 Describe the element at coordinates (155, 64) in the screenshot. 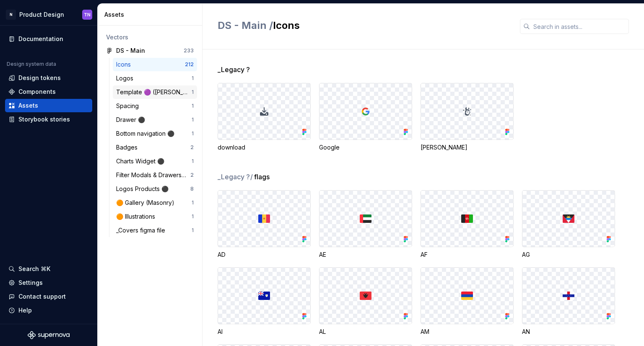

I see `a: Icons212` at that location.